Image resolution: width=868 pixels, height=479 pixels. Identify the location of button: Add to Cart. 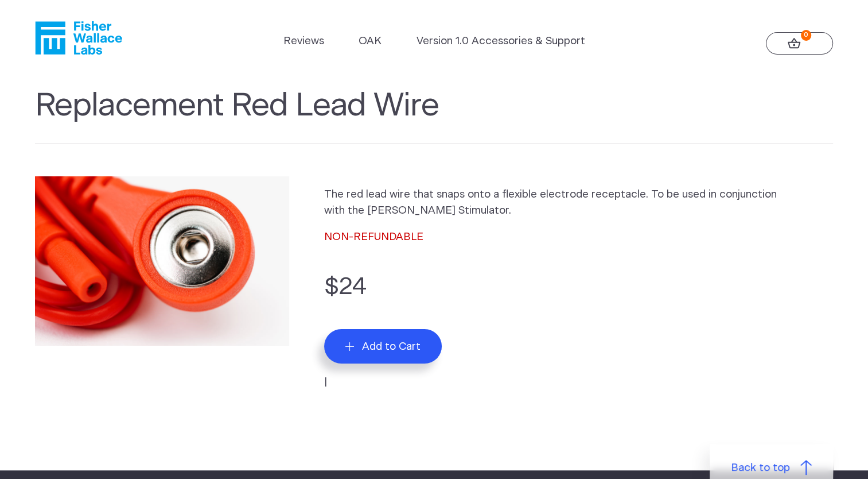
(382, 346).